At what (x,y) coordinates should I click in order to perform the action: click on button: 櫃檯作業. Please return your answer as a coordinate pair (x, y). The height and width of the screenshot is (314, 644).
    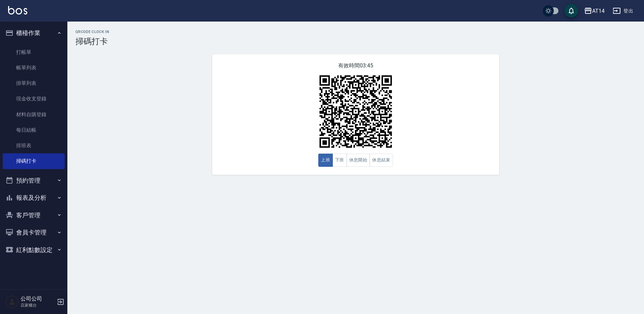
    Looking at the image, I should click on (34, 33).